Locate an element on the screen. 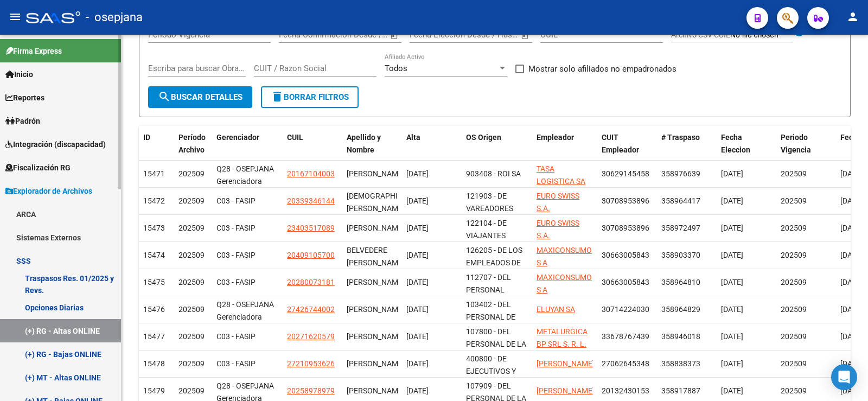 The image size is (868, 401). button: Borrar Filtros is located at coordinates (310, 97).